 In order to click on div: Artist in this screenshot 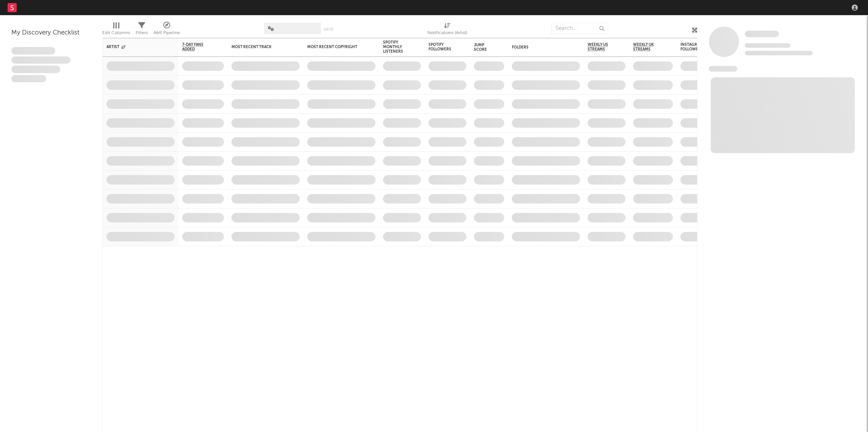, I will do `click(135, 47)`.